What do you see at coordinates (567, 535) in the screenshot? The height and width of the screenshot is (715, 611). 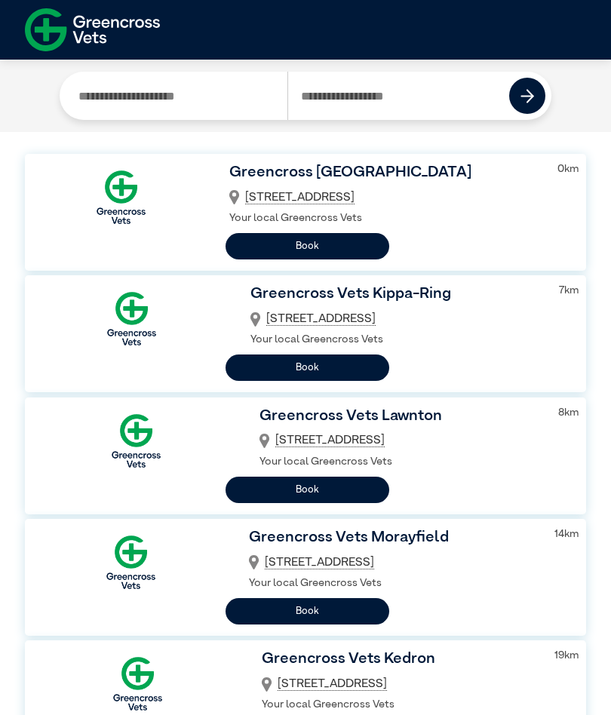 I see `p: 14 km` at bounding box center [567, 535].